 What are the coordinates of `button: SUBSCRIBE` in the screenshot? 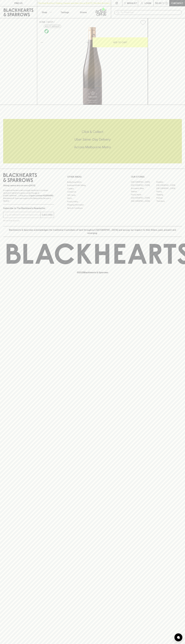 It's located at (47, 215).